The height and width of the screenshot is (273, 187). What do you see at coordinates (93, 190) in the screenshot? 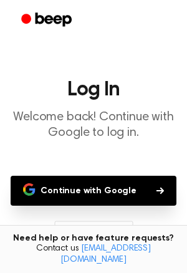
I see `button: Continue with Google` at bounding box center [93, 190].